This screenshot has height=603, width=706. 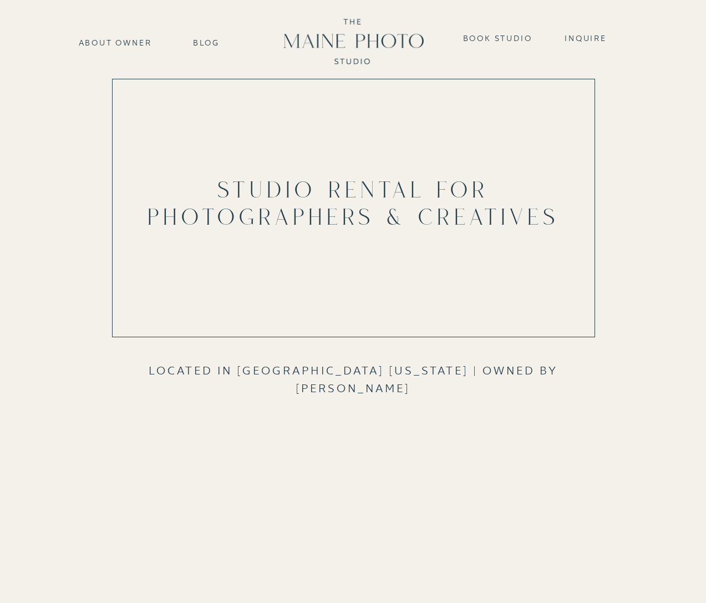 I want to click on nav: about Owner, so click(x=115, y=41).